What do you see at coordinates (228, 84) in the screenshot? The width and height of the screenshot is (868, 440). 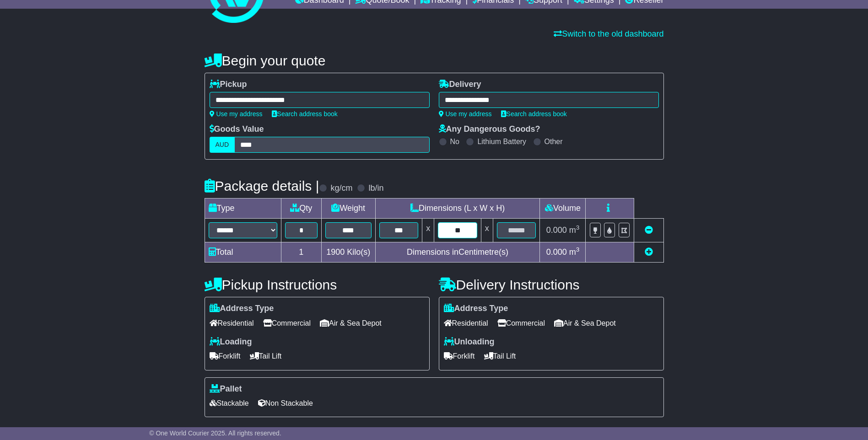 I see `label: Pickup` at bounding box center [228, 84].